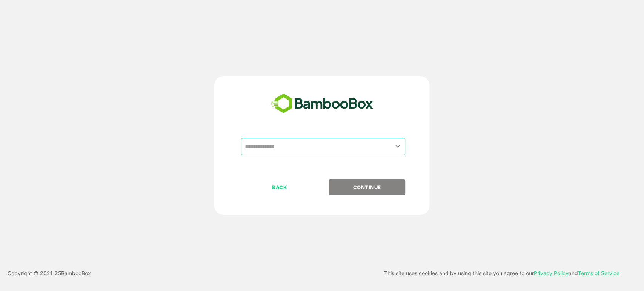  Describe the element at coordinates (551, 273) in the screenshot. I see `a: Privacy Policy` at that location.